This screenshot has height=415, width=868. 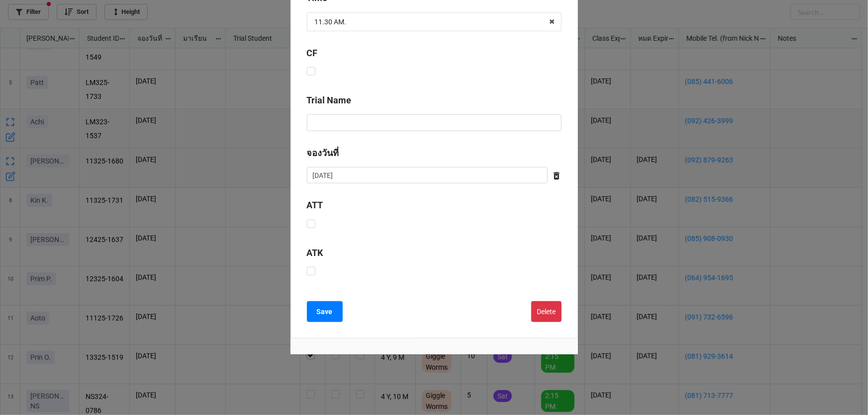 I want to click on input: Date, so click(x=427, y=175).